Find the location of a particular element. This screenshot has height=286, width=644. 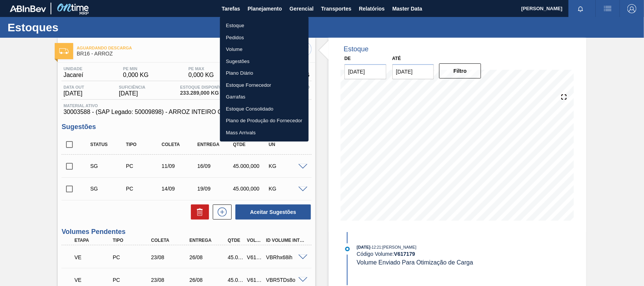

a: Estoque Consolidado is located at coordinates (264, 109).